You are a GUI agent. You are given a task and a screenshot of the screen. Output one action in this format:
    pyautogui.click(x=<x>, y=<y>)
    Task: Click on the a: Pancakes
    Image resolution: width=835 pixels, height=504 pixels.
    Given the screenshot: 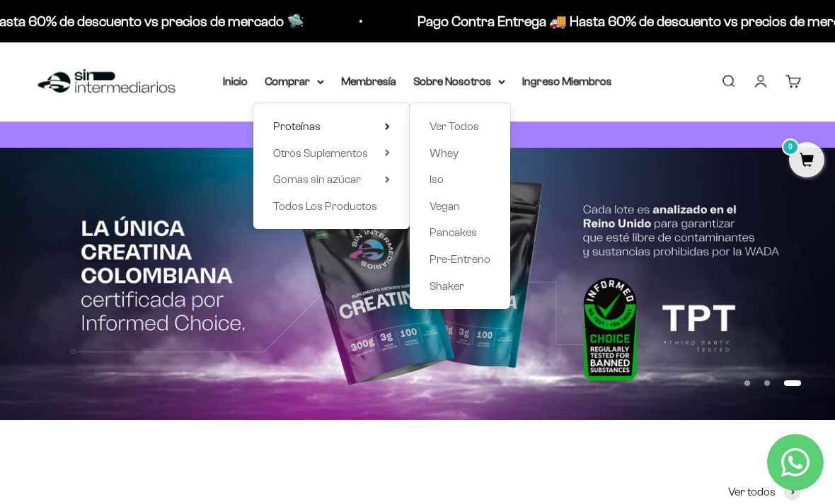 What is the action you would take?
    pyautogui.click(x=459, y=232)
    